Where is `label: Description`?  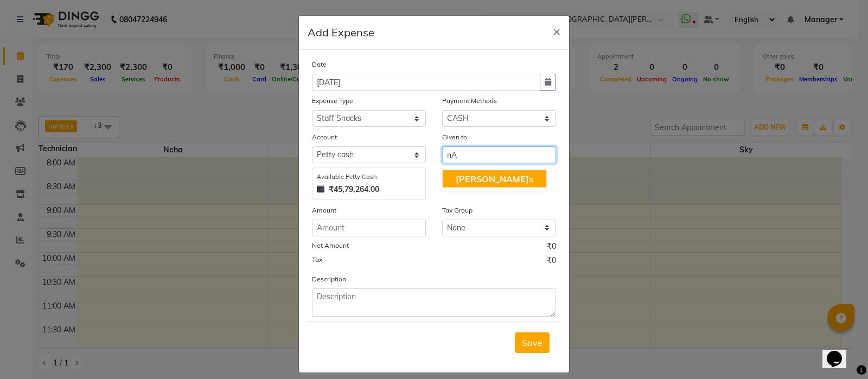 label: Description is located at coordinates (329, 280).